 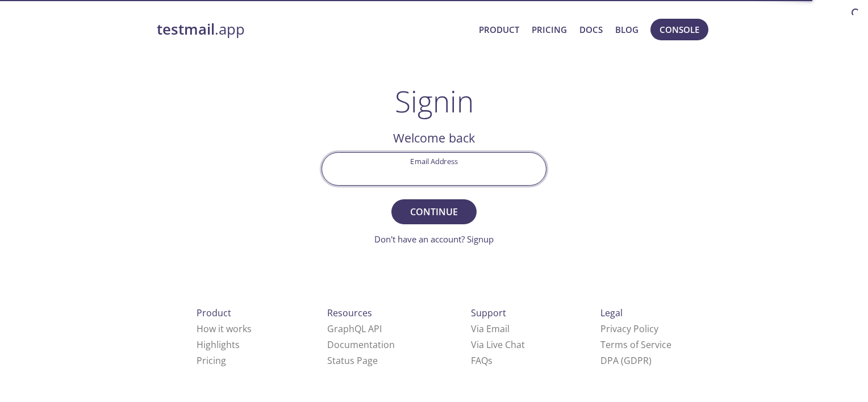 What do you see at coordinates (497, 345) in the screenshot?
I see `a: Via Live Chat` at bounding box center [497, 345].